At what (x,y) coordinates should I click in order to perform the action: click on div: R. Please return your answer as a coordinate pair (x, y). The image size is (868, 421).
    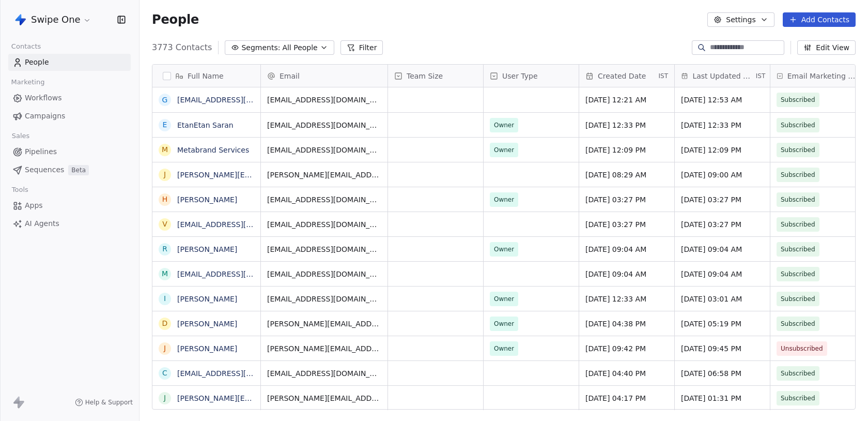
    Looking at the image, I should click on (165, 249).